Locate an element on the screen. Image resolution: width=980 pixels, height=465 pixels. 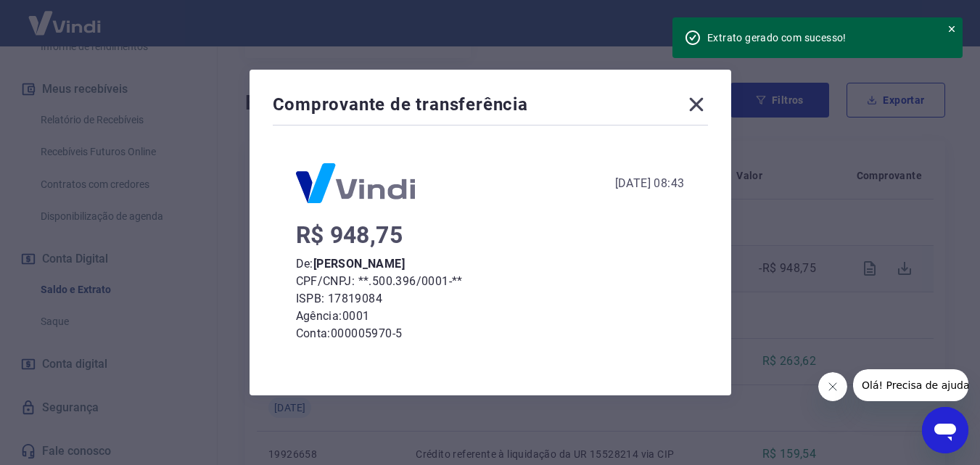
span: R$ 948,75 is located at coordinates (350, 235).